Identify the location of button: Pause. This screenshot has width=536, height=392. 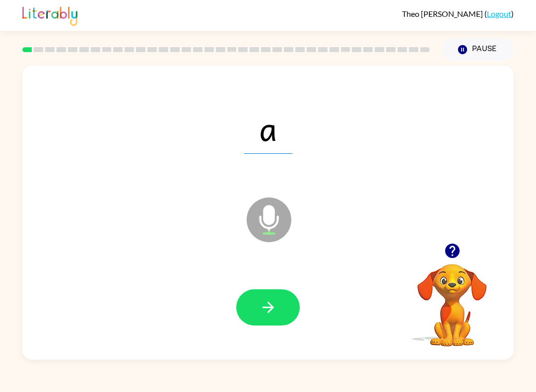
(478, 50).